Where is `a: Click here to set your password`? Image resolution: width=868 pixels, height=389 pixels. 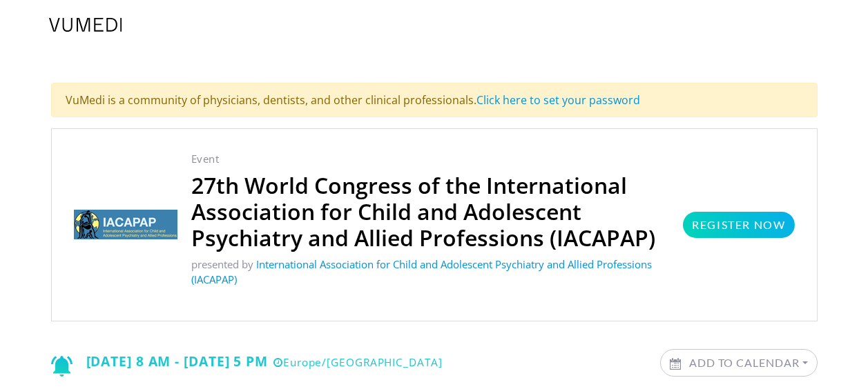
a: Click here to set your password is located at coordinates (557, 100).